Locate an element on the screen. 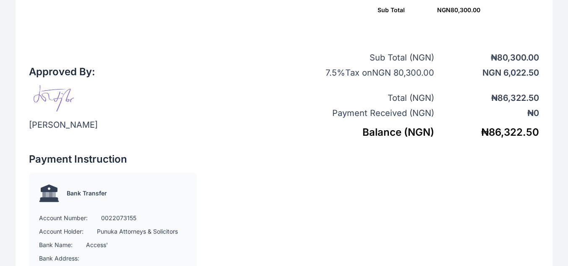  p: 0022073155 is located at coordinates (119, 218).